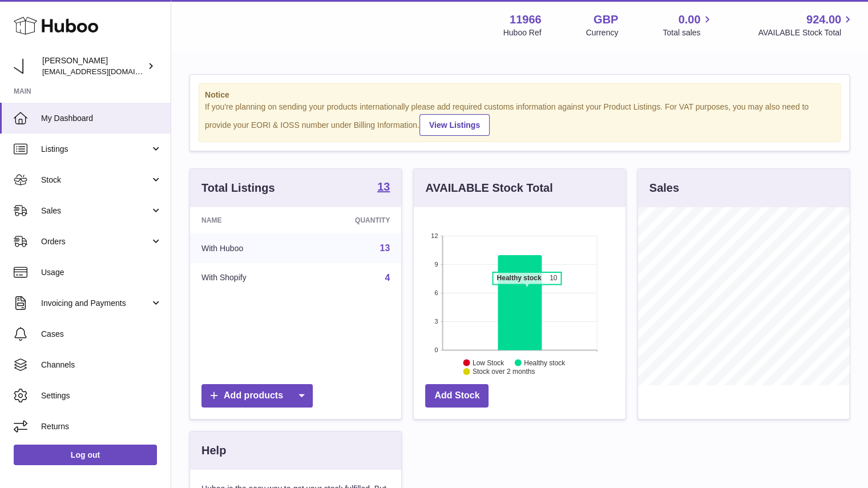  Describe the element at coordinates (384, 187) in the screenshot. I see `strong: 13` at that location.